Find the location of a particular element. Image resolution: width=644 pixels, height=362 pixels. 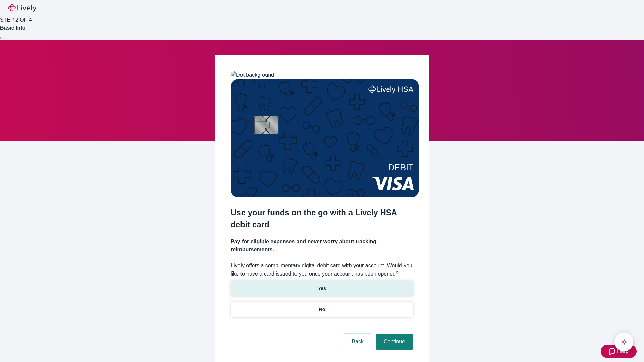

svg: Zendesk support icon is located at coordinates (613, 351).